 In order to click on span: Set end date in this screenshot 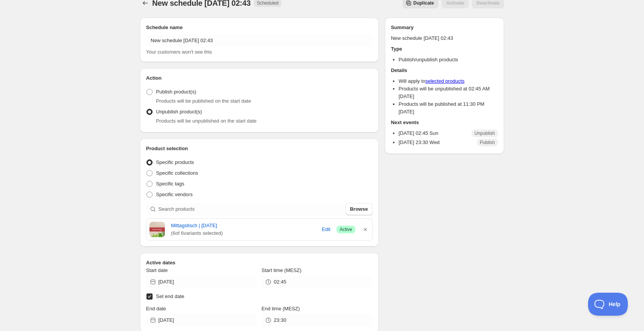, I will do `click(170, 296)`.